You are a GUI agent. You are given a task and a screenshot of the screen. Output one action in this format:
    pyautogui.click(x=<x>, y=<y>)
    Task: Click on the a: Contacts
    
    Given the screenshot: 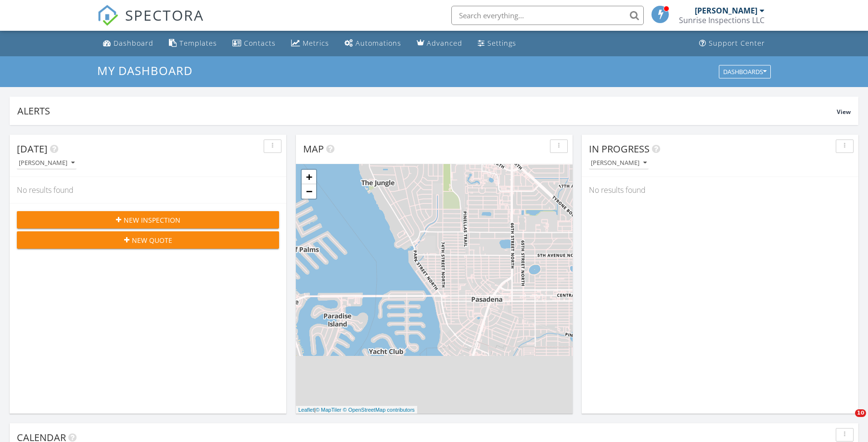 What is the action you would take?
    pyautogui.click(x=254, y=43)
    